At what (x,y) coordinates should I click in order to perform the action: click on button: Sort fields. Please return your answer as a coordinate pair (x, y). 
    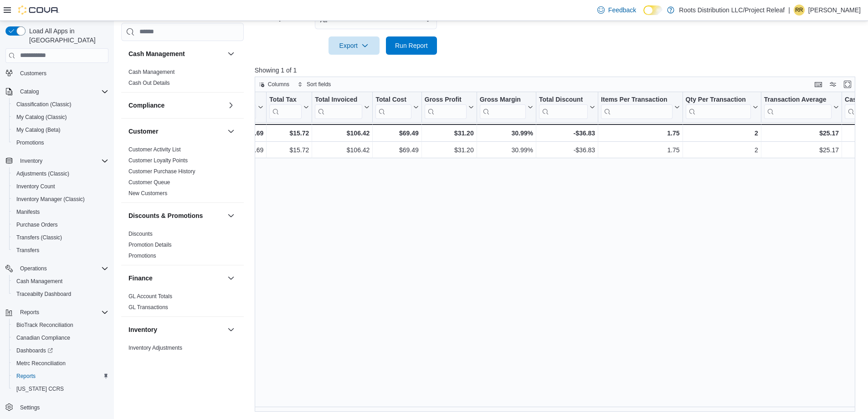
    Looking at the image, I should click on (314, 84).